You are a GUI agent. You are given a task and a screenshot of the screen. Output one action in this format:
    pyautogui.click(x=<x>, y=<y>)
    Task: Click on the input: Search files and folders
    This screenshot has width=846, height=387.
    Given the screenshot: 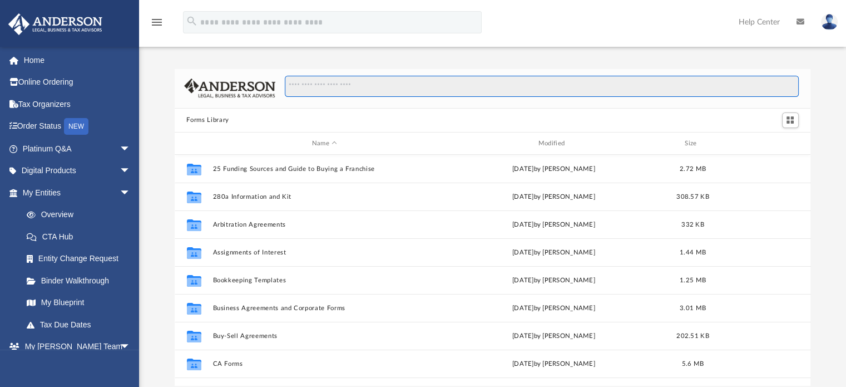 What is the action you would take?
    pyautogui.click(x=541, y=86)
    